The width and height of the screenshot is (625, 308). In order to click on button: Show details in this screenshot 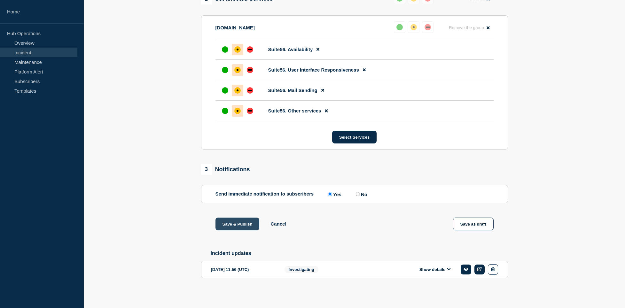, I will do `click(435, 269)`.